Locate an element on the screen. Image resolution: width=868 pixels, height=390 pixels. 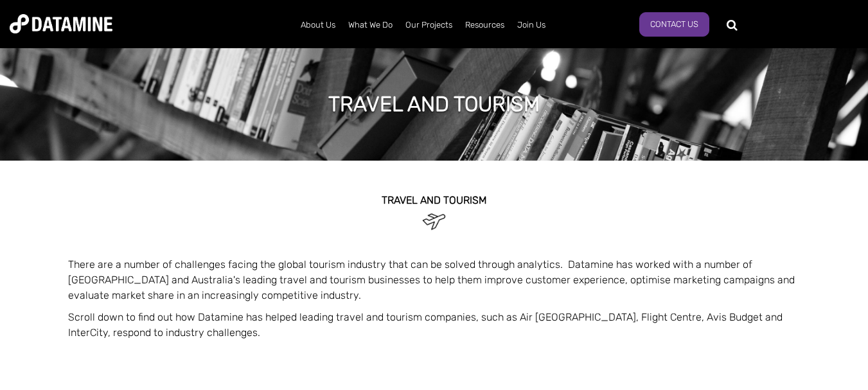
img: Travel & Tourism-1 is located at coordinates (434, 220).